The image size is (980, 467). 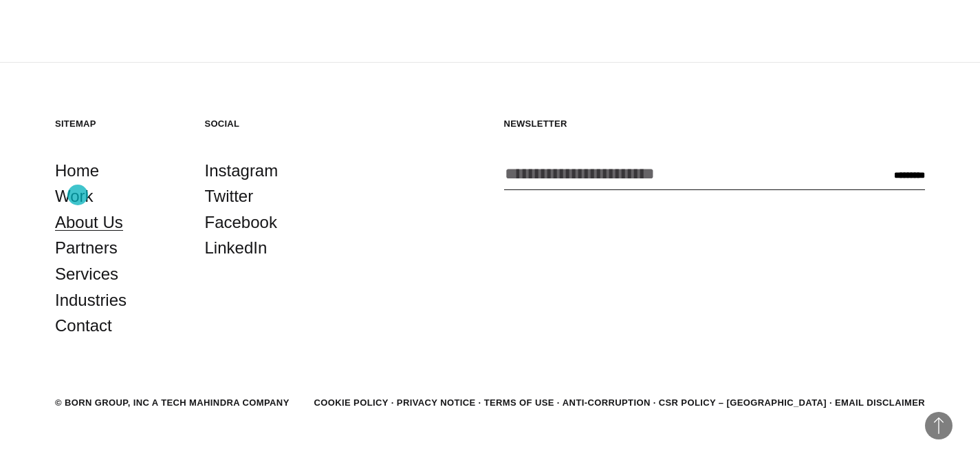 What do you see at coordinates (607, 402) in the screenshot?
I see `a: Anti-Corruption` at bounding box center [607, 402].